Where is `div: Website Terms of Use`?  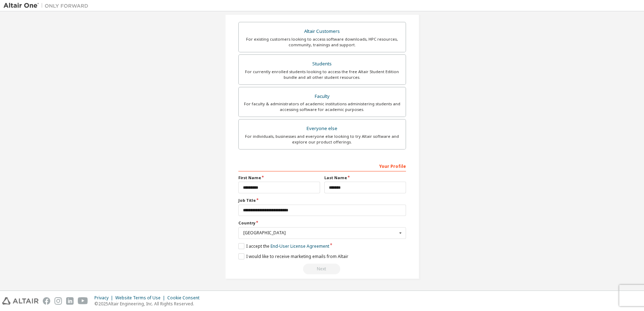 div: Website Terms of Use is located at coordinates (141, 298).